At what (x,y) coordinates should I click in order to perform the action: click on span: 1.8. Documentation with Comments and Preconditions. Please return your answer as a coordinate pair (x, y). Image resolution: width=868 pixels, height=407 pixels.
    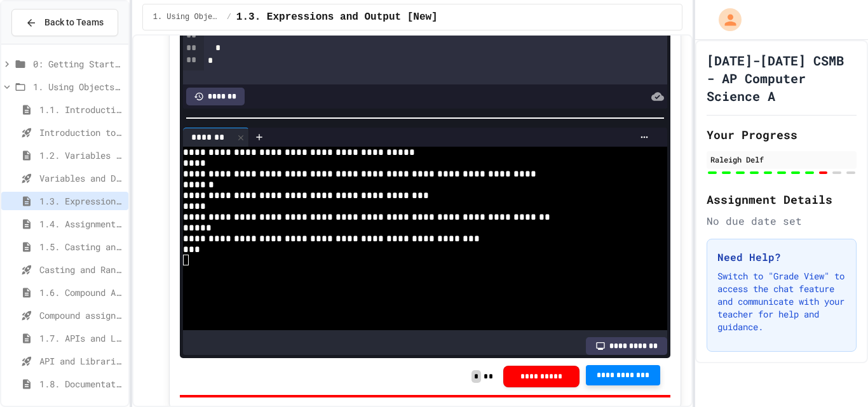
    Looking at the image, I should click on (81, 383).